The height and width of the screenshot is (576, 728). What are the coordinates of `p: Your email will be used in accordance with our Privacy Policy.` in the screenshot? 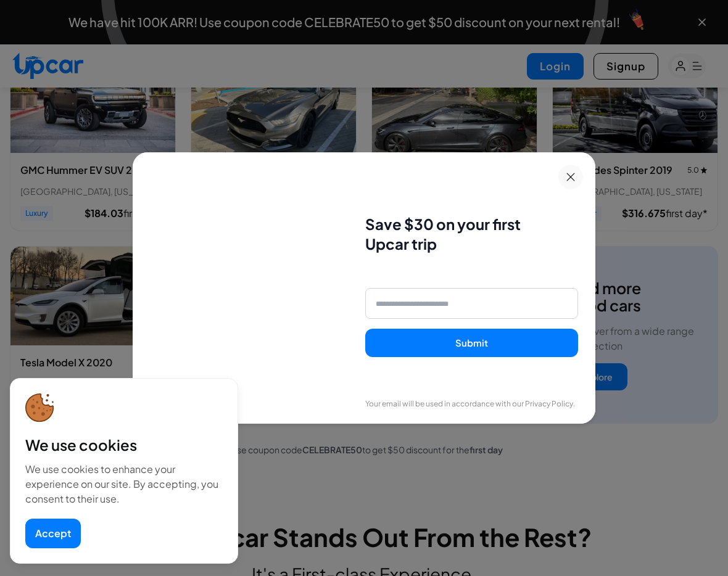 It's located at (471, 404).